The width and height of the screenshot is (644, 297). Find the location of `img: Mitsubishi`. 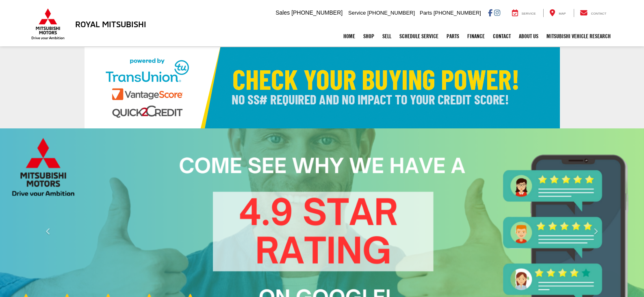

img: Mitsubishi is located at coordinates (48, 24).